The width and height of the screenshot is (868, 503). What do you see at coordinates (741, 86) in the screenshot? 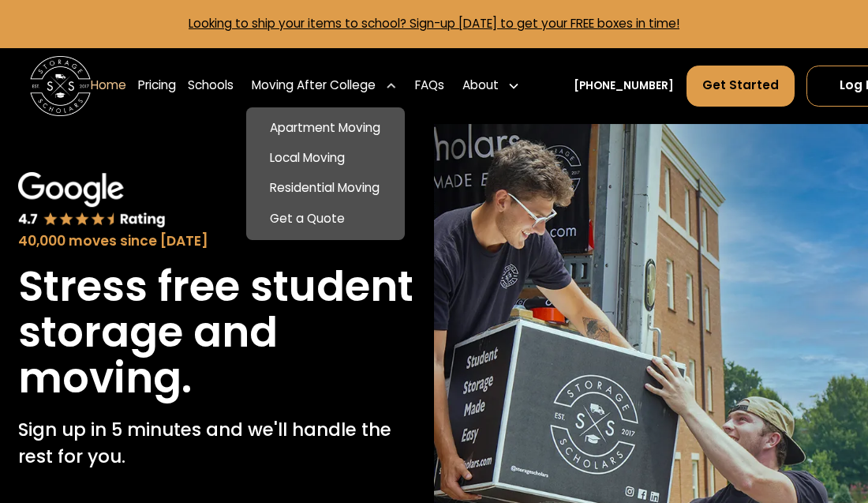
I see `a: Get Started` at bounding box center [741, 86].